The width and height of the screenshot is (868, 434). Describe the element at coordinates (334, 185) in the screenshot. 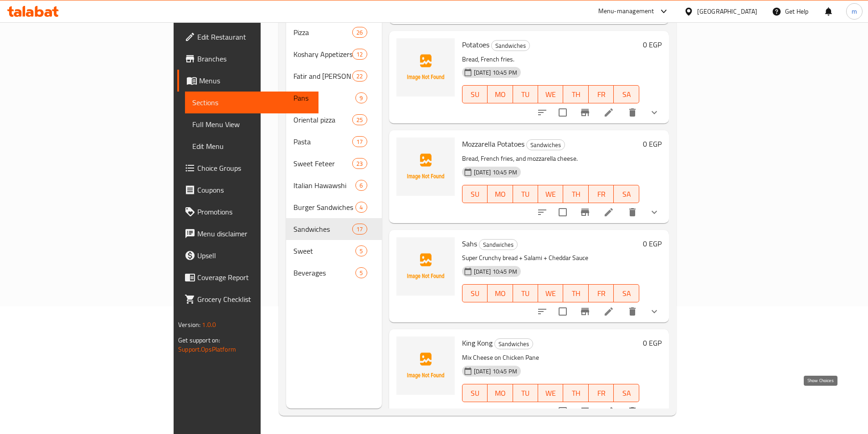

I see `div: Italian Hawawshi6` at that location.